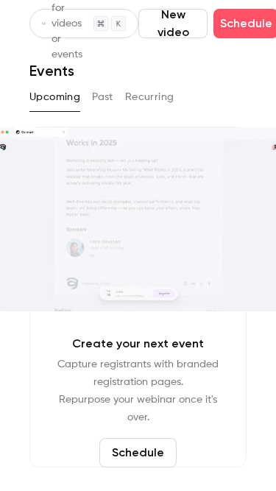  What do you see at coordinates (150, 97) in the screenshot?
I see `button: Recurring` at bounding box center [150, 97].